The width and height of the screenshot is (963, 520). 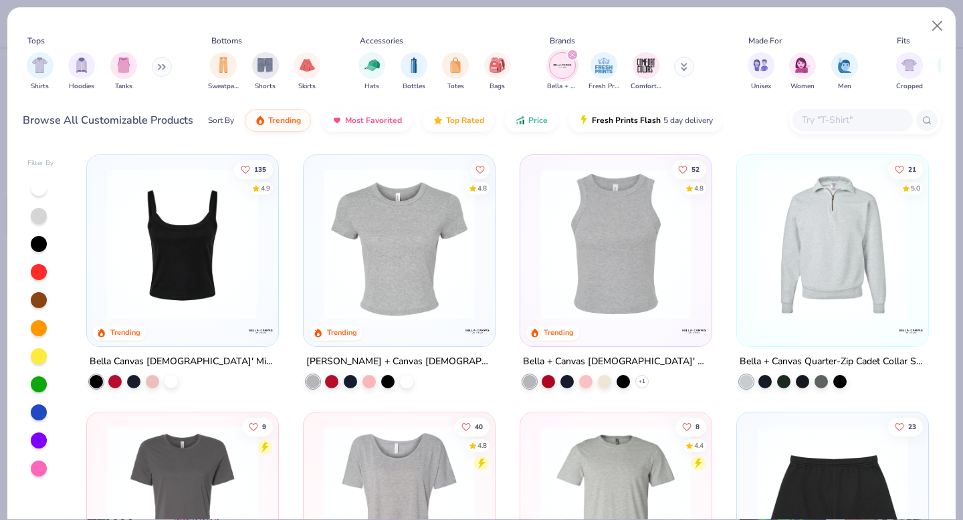 What do you see at coordinates (307, 72) in the screenshot?
I see `div: filter for Skirts` at bounding box center [307, 72].